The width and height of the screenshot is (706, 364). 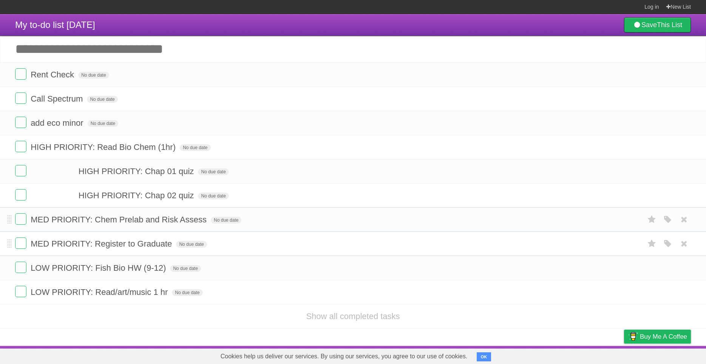 What do you see at coordinates (113, 195) in the screenshot?
I see `span: ⠀ ⠀ ⠀ ⠀ ⠀ ⠀HIGH PRIORITY: Chap 02 quiz` at bounding box center [113, 195].